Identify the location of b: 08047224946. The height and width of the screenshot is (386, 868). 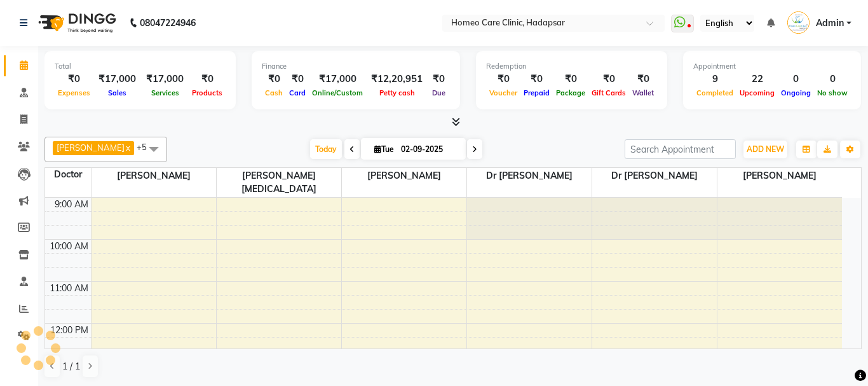
(168, 23).